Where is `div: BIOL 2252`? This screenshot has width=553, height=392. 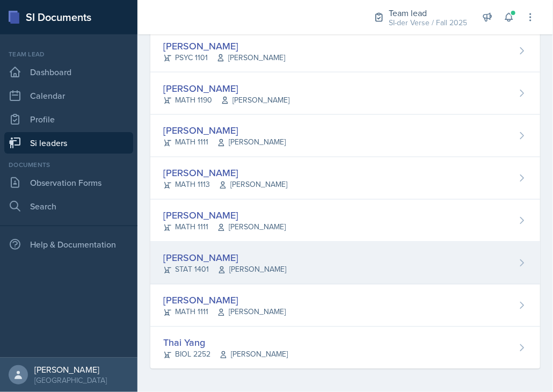
div: BIOL 2252 is located at coordinates (225, 354).